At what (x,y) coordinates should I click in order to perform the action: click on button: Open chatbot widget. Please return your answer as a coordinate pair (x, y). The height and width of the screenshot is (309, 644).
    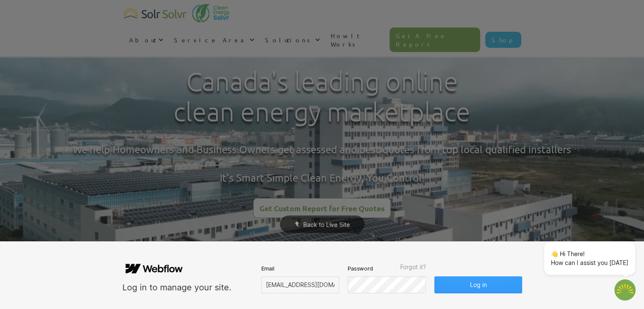
    Looking at the image, I should click on (624, 290).